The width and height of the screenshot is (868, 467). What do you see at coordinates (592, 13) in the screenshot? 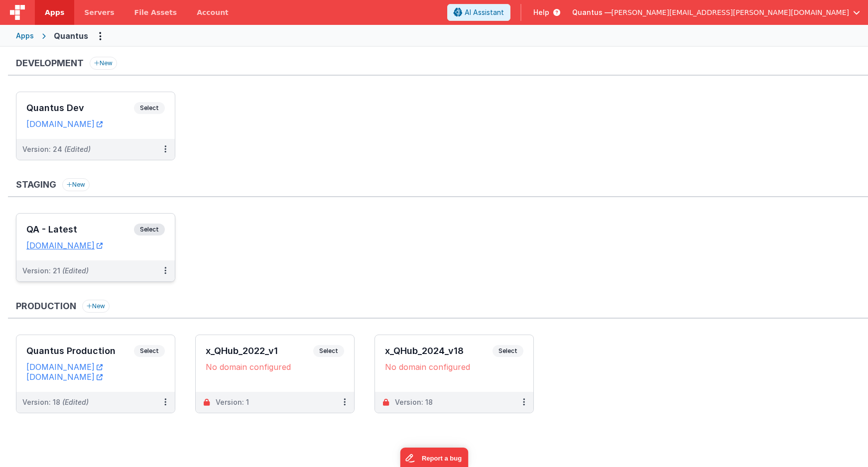
I see `span: Quantus —` at bounding box center [592, 13].